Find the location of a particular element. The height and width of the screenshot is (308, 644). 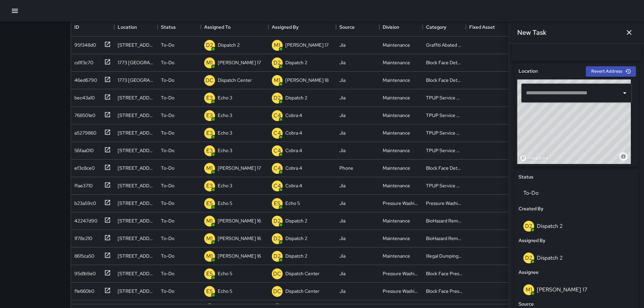

div: Fixed Asset is located at coordinates (482, 27).